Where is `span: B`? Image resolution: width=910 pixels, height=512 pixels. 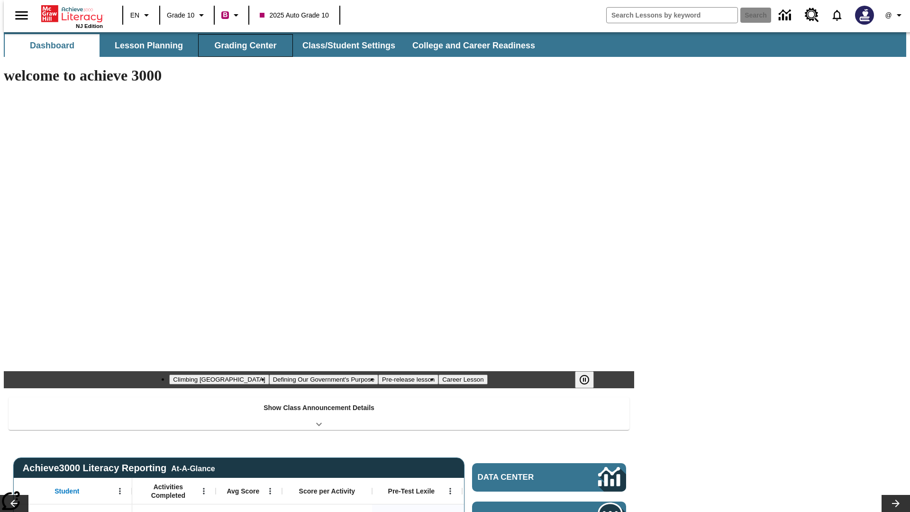
span: B is located at coordinates (225, 15).